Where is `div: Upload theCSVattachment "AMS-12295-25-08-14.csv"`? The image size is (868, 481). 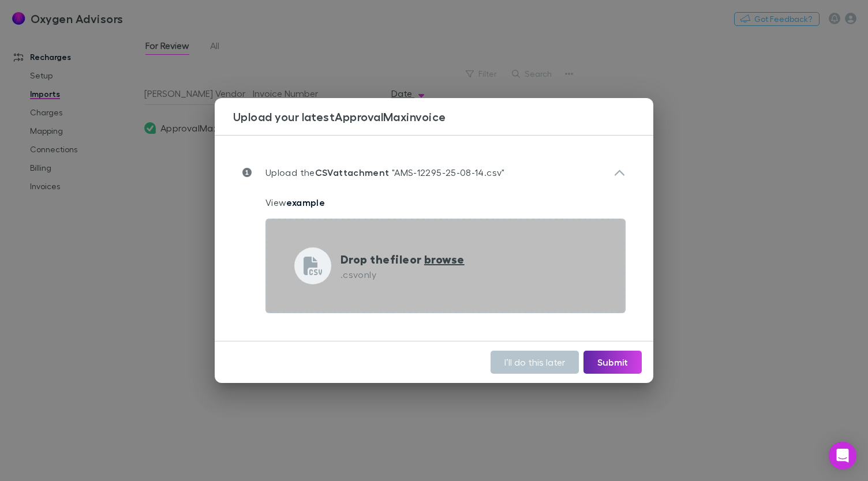
div: Upload theCSVattachment "AMS-12295-25-08-14.csv" is located at coordinates (434, 173).